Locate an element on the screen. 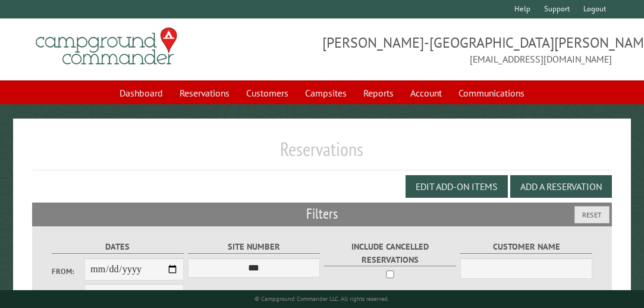 This screenshot has height=308, width=644. button: Reset is located at coordinates (592, 214).